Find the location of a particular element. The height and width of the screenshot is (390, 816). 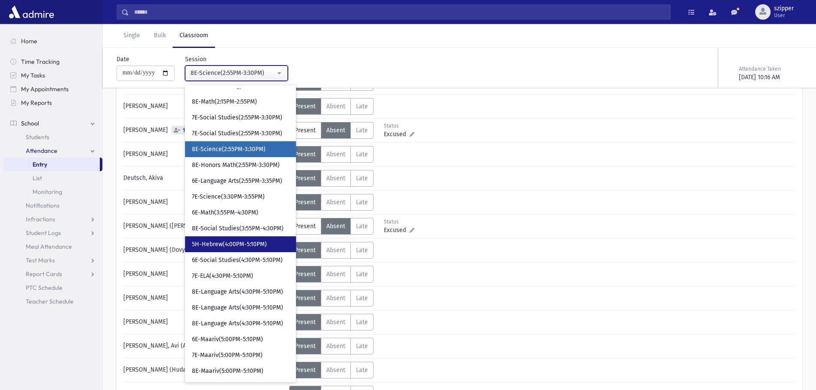

a: Classroom is located at coordinates (194, 36).